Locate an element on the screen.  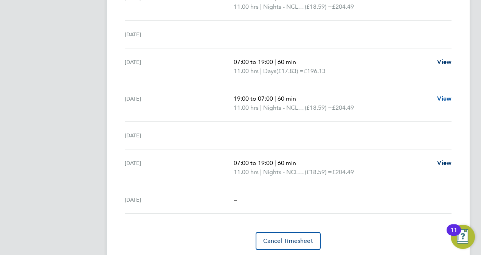
span: Cancel Timesheet is located at coordinates (288, 241).